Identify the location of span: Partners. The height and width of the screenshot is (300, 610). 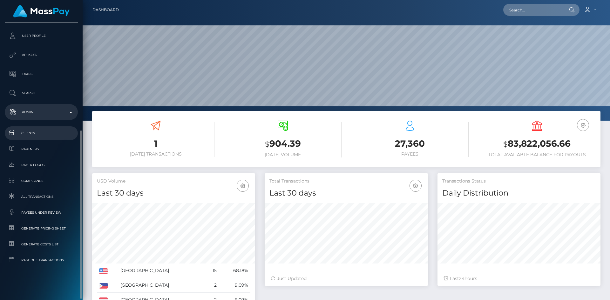
(41, 149).